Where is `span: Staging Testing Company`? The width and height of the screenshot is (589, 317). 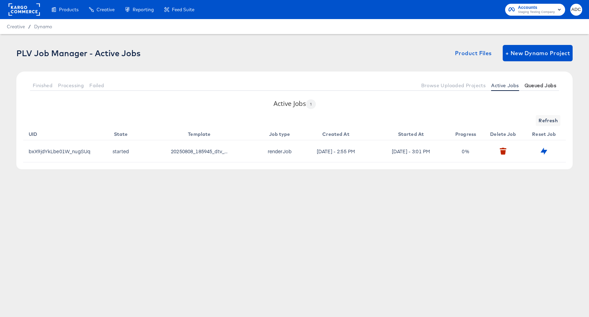
span: Staging Testing Company is located at coordinates (536, 12).